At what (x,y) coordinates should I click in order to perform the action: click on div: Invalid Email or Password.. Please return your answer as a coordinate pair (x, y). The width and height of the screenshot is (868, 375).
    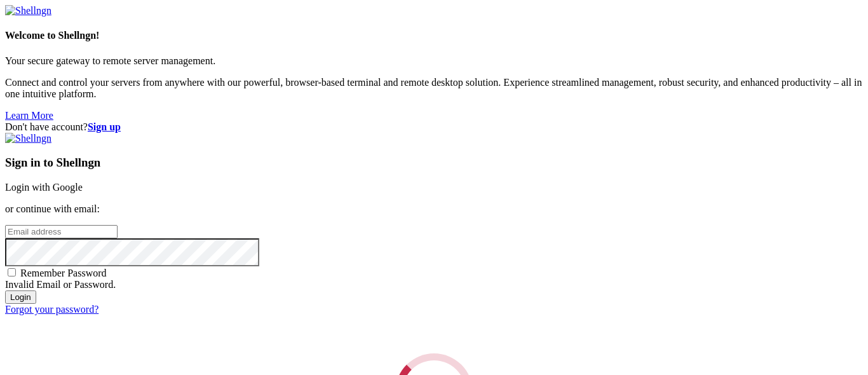
    Looking at the image, I should click on (434, 285).